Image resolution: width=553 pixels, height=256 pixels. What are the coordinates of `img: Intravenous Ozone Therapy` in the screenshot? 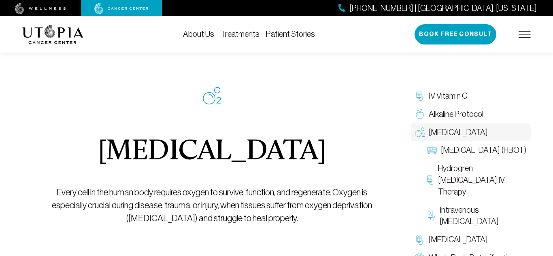 It's located at (431, 216).